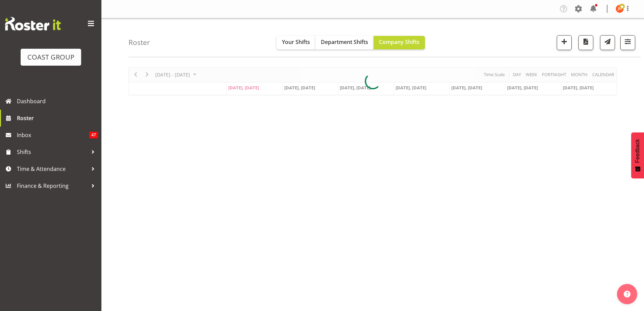 This screenshot has width=644, height=311. What do you see at coordinates (52, 186) in the screenshot?
I see `span: Finance & Reporting` at bounding box center [52, 186].